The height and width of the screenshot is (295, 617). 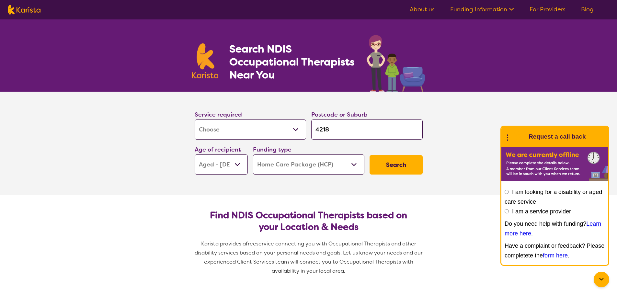 What do you see at coordinates (554, 251) in the screenshot?
I see `p: Have a complaint or feedback? Please completete the .` at bounding box center [554, 251].